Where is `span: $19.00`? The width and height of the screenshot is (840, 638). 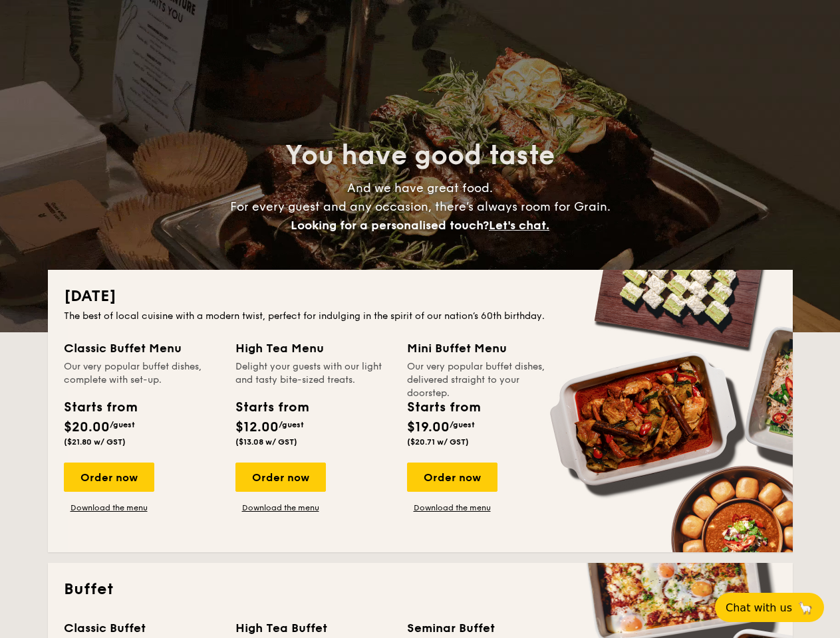 span: $19.00 is located at coordinates (428, 427).